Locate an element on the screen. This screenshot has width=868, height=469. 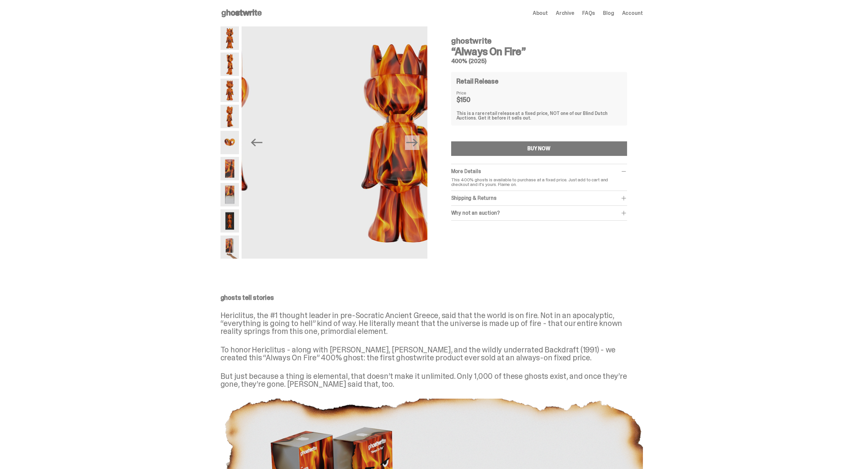
span: About is located at coordinates (540, 13).